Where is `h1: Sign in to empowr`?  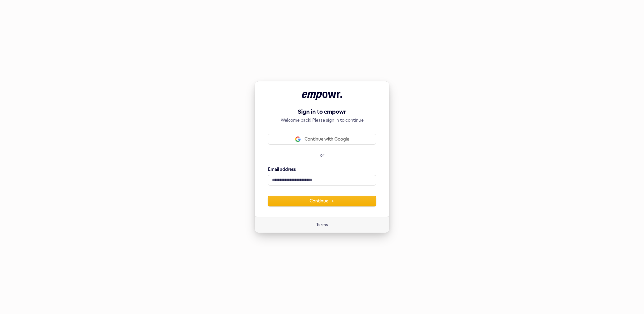
h1: Sign in to empowr is located at coordinates (322, 112).